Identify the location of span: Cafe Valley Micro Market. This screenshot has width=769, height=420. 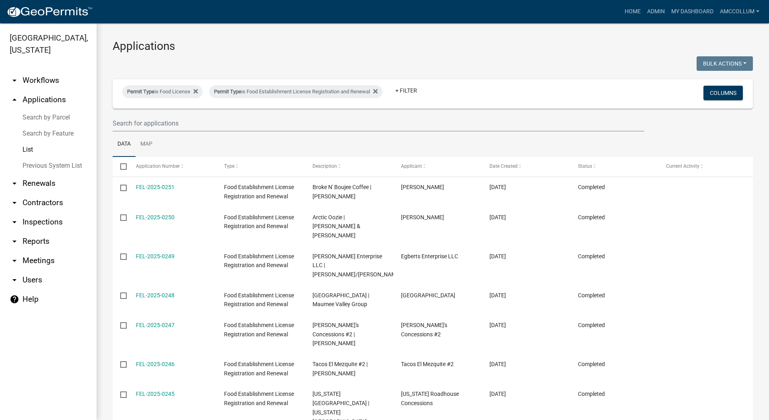
(428, 295).